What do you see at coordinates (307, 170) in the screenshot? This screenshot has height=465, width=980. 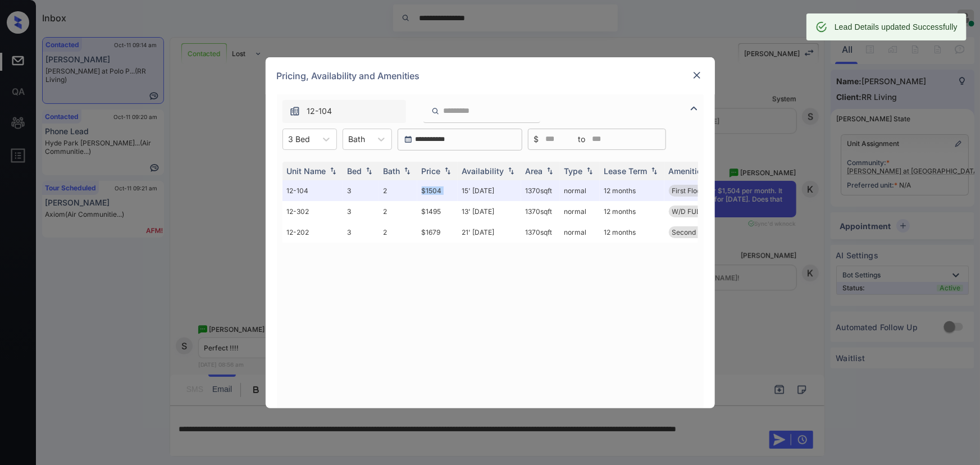 I see `div: Unit Name` at bounding box center [307, 170].